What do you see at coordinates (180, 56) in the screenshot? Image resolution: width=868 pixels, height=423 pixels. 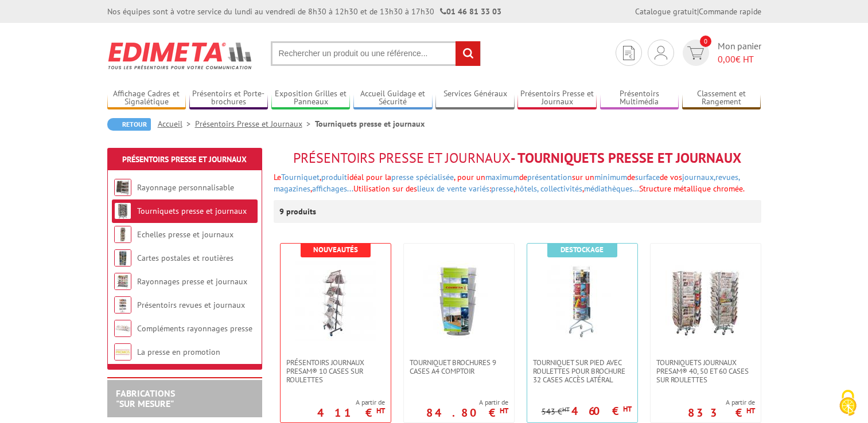 I see `img: Edimeta` at bounding box center [180, 56].